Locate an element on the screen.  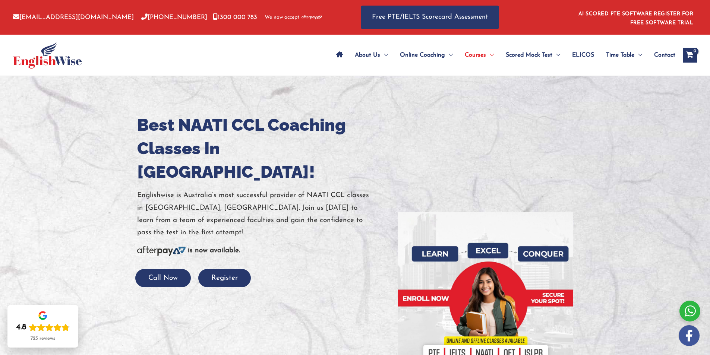
div: Rating: 4.8 out of 5 is located at coordinates (43, 327).